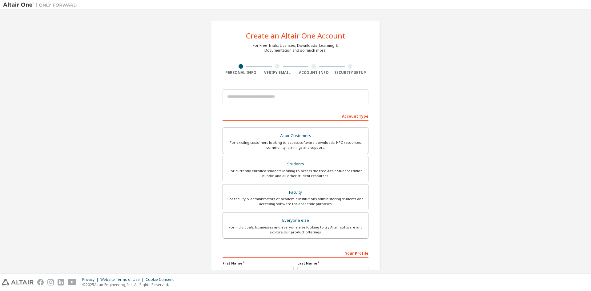 This screenshot has height=291, width=591. Describe the element at coordinates (18, 282) in the screenshot. I see `img: altair_logo.svg` at that location.